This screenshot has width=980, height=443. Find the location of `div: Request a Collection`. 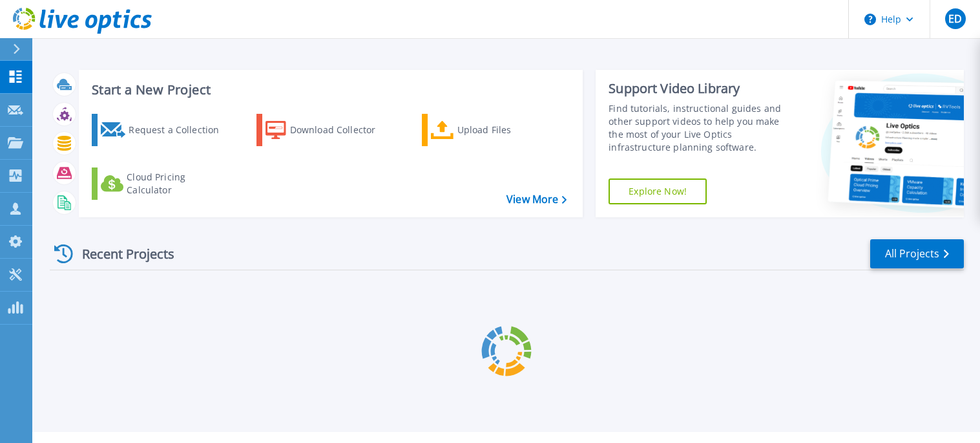

div: Request a Collection is located at coordinates (180, 130).